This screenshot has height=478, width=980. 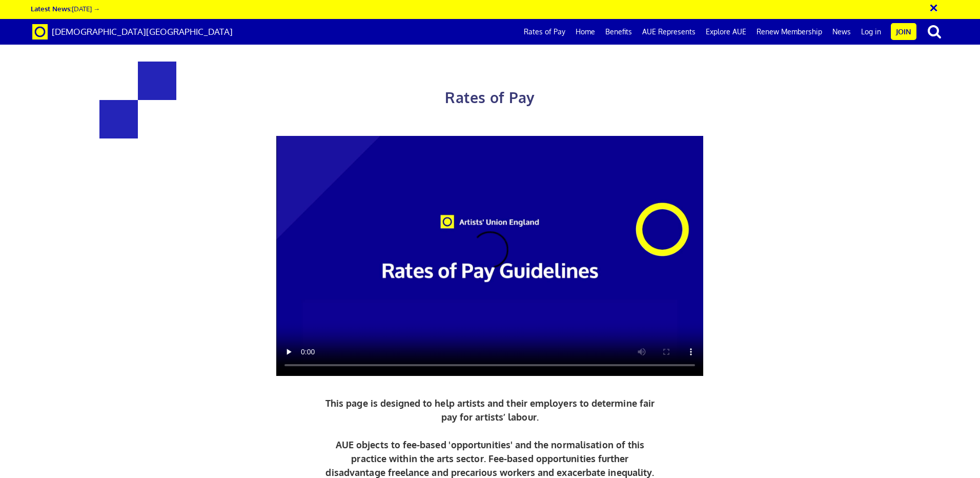 I want to click on strong: Latest News:, so click(x=51, y=8).